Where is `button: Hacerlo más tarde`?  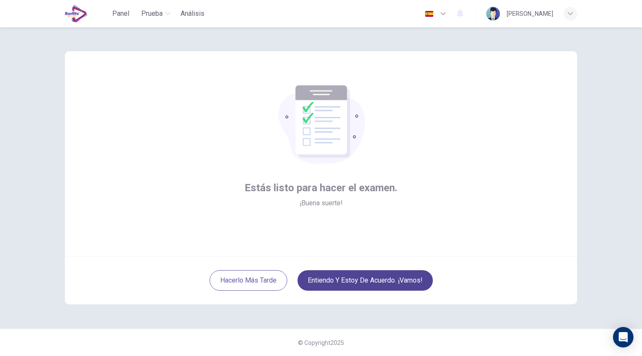
button: Hacerlo más tarde is located at coordinates (248, 280).